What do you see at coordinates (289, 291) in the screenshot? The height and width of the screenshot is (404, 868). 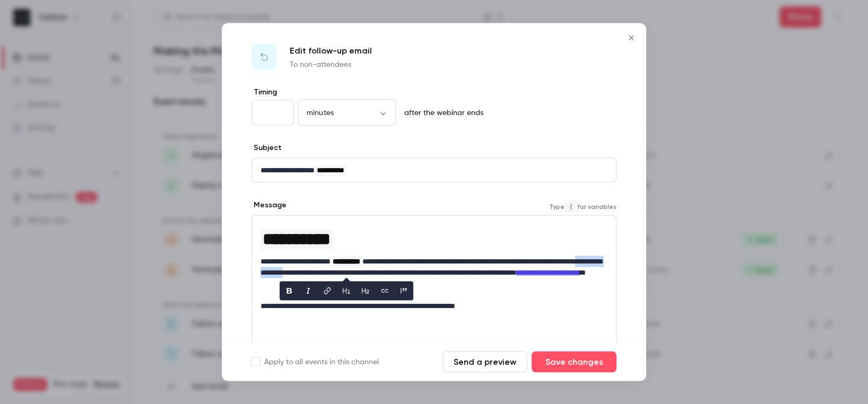 I see `button: bold` at bounding box center [289, 291].